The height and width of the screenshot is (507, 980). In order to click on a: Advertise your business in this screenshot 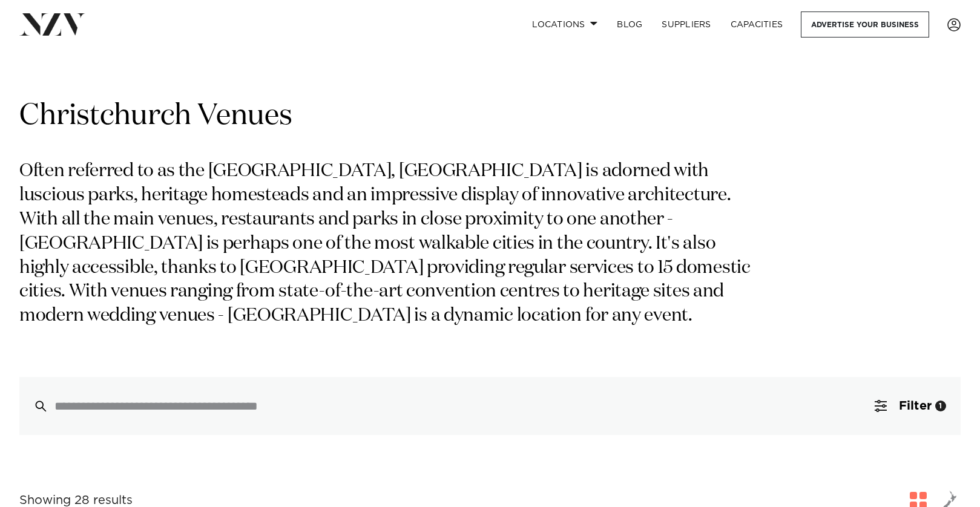, I will do `click(865, 25)`.